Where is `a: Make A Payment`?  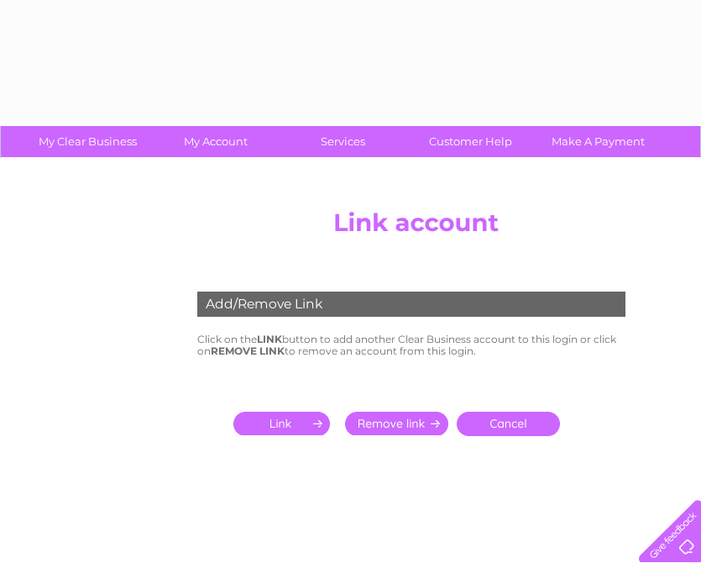
a: Make A Payment is located at coordinates (598, 141).